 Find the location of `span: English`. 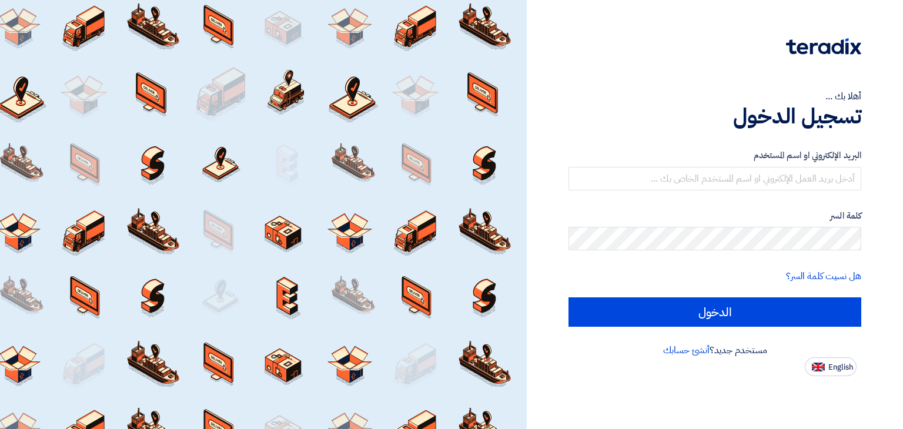

span: English is located at coordinates (841, 368).